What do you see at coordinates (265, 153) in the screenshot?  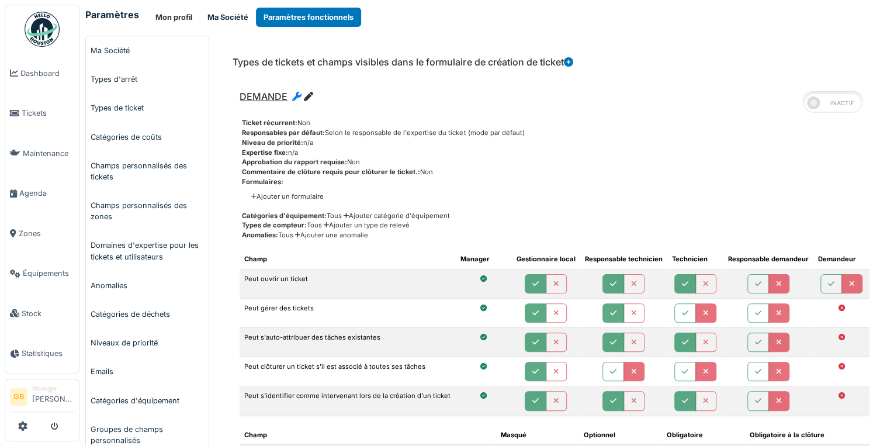 I see `span: Expertise fixe:` at bounding box center [265, 153].